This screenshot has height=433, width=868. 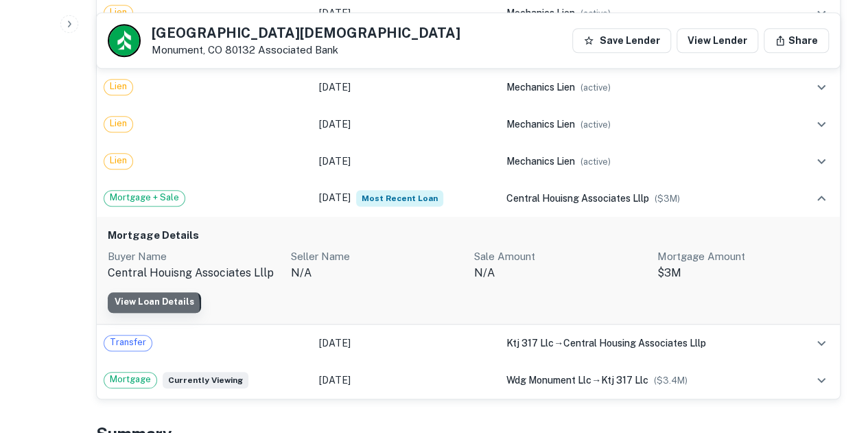 What do you see at coordinates (635, 343) in the screenshot?
I see `span: central housing associates lllp` at bounding box center [635, 343].